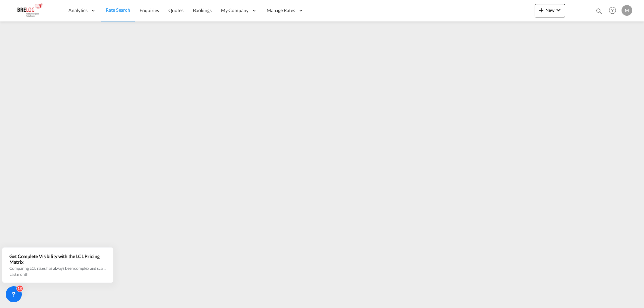  Describe the element at coordinates (78, 10) in the screenshot. I see `span: Analytics` at that location.